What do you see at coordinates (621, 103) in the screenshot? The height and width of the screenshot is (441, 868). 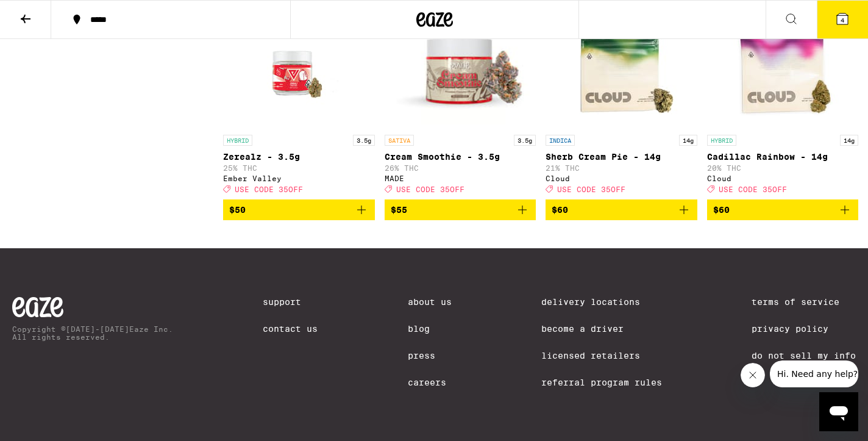 I see `a: Open page for Sherb Cream Pie - 14g from Cloud` at bounding box center [621, 103].